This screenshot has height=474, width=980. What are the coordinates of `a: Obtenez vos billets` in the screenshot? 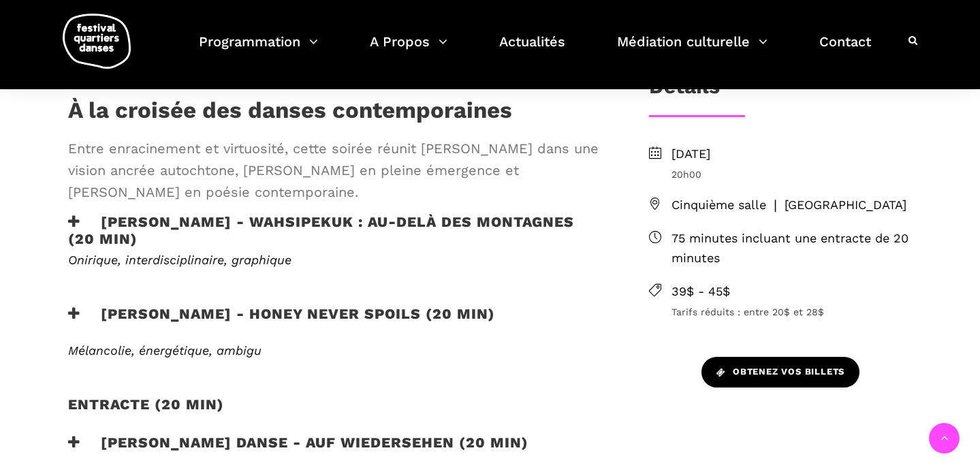 It's located at (780, 372).